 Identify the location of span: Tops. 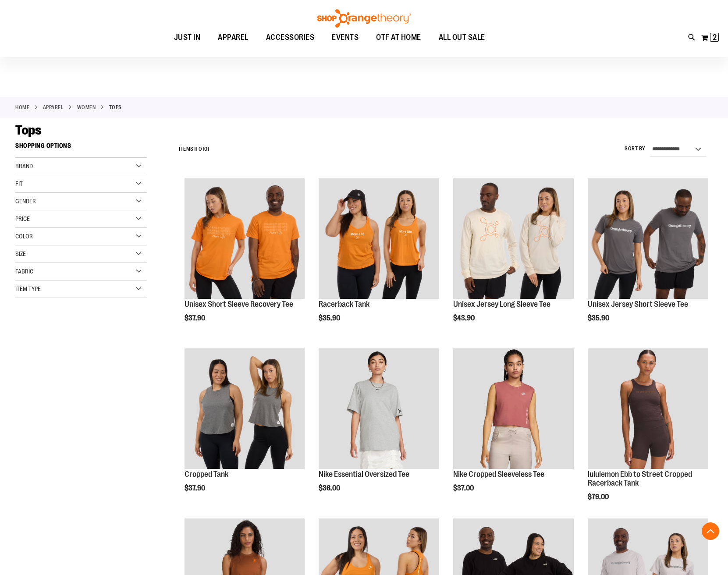
(28, 131).